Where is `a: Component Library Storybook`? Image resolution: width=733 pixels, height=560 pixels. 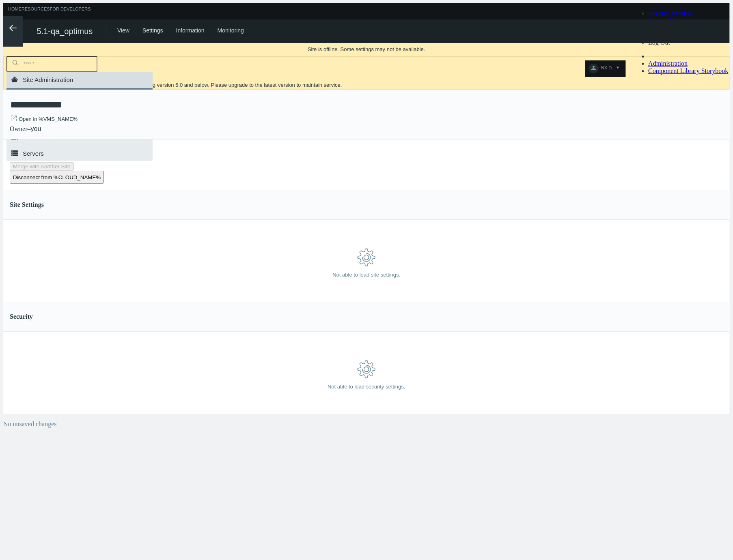
a: Component Library Storybook is located at coordinates (688, 71).